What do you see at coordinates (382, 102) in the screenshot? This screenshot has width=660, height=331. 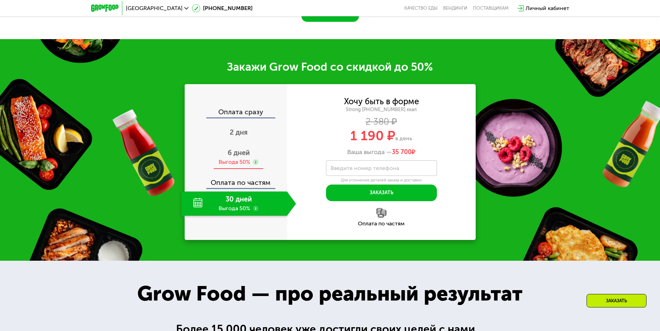 I see `div: Хочу быть в форме` at bounding box center [382, 102].